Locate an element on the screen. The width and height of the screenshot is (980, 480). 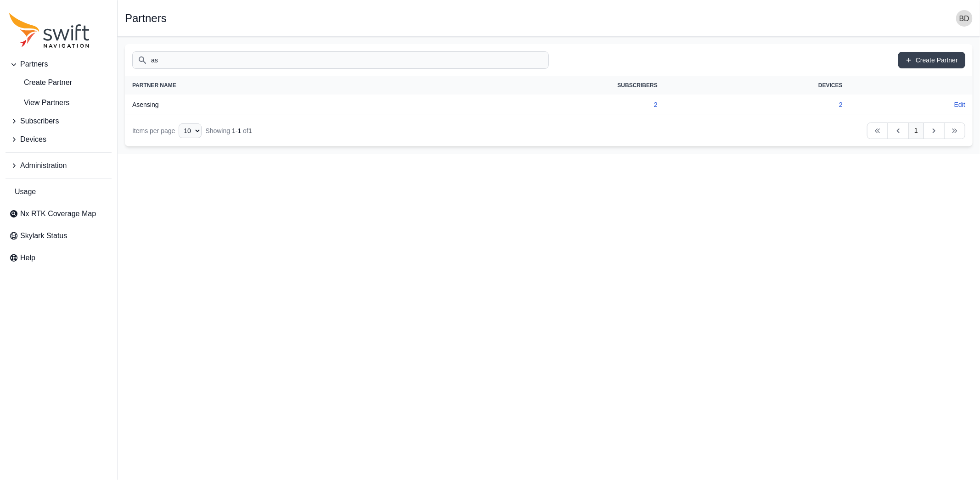
th: Devices is located at coordinates (757, 85).